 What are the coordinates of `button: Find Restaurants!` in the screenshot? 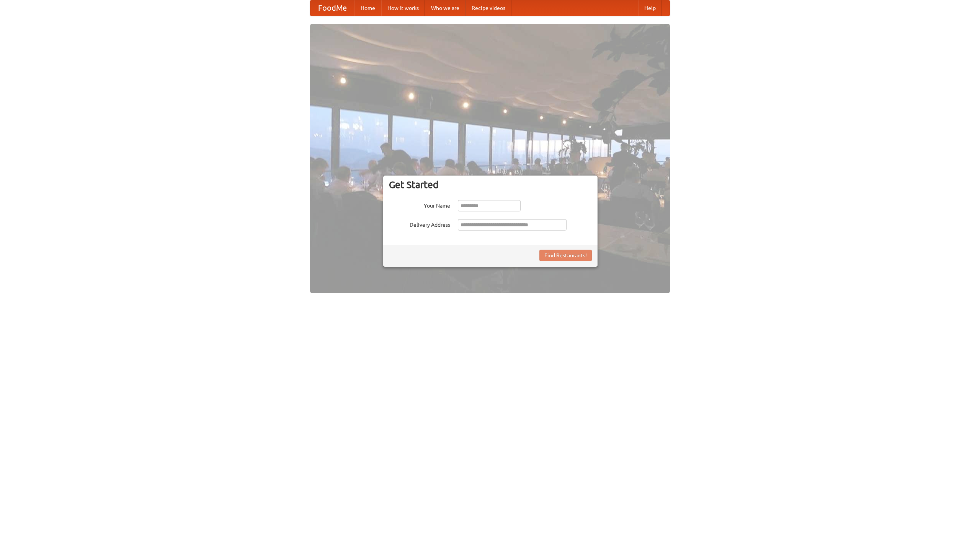 It's located at (565, 256).